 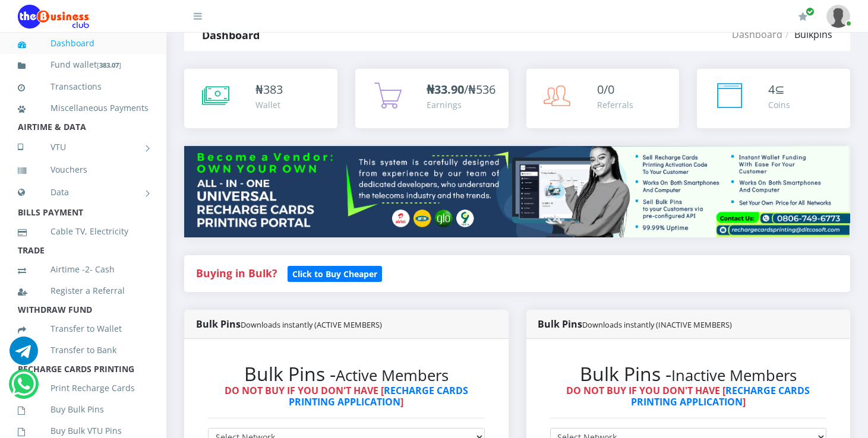 I want to click on b: Click to Buy Cheaper, so click(x=334, y=273).